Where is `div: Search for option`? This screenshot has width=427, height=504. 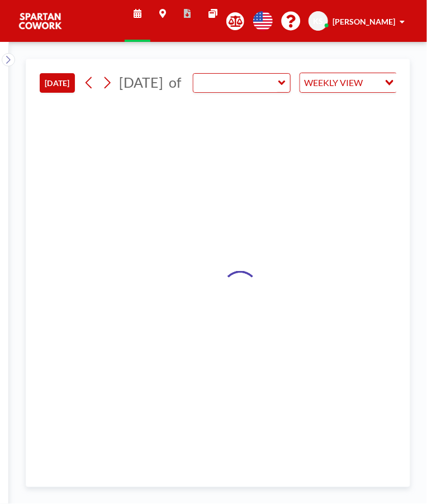
div: Search for option is located at coordinates (348, 83).